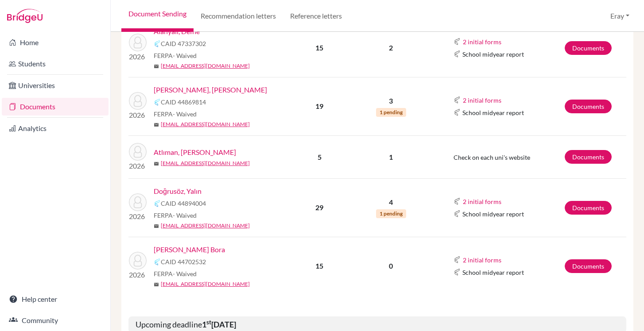  Describe the element at coordinates (391, 101) in the screenshot. I see `p: 3` at that location.